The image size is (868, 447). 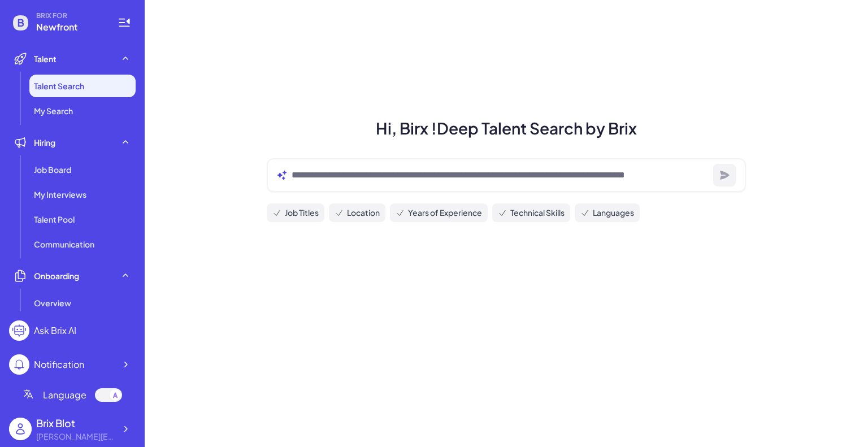 I want to click on h1: Hi, Birx ! Deep Talent Search by Brix, so click(x=506, y=128).